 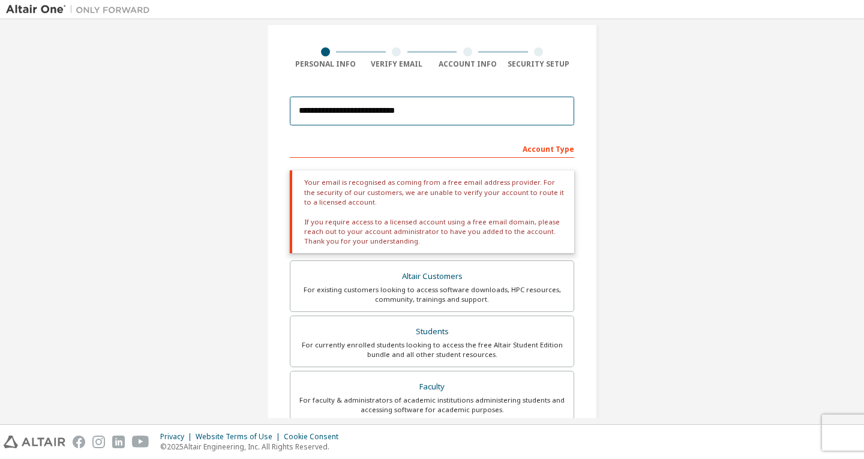 What do you see at coordinates (397, 64) in the screenshot?
I see `div: Verify Email` at bounding box center [397, 64].